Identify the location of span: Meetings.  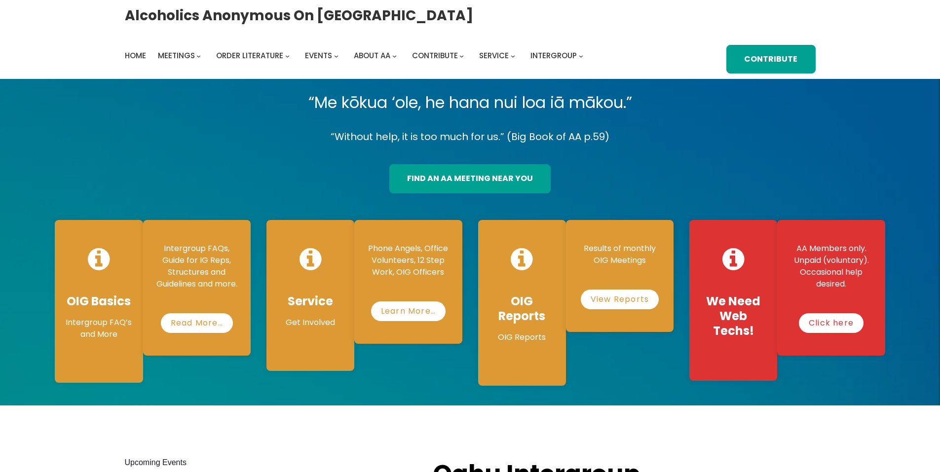
(176, 55).